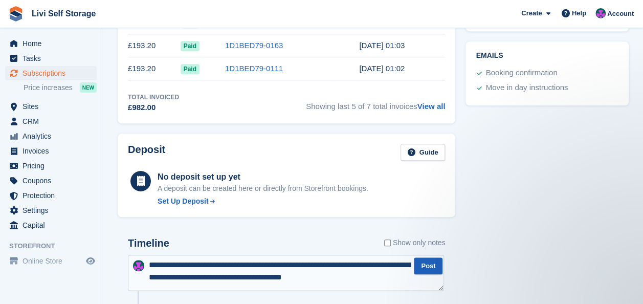 The width and height of the screenshot is (643, 304). Describe the element at coordinates (263, 188) in the screenshot. I see `p: A deposit can be created here or directly from Storefront bookings.` at that location.